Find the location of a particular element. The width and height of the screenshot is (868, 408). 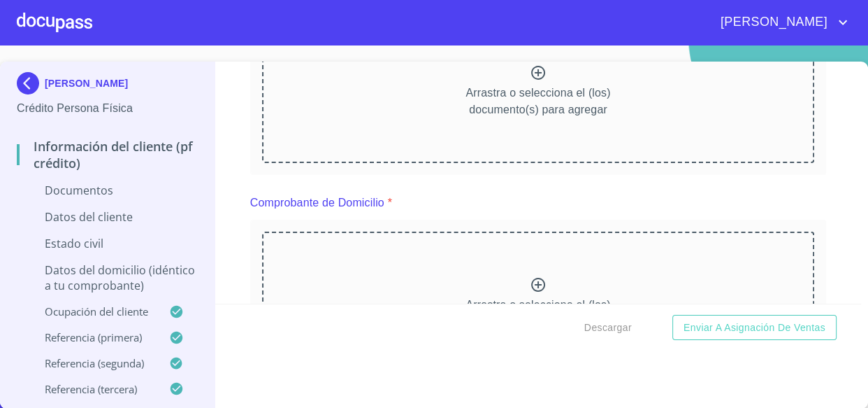

button: Descargar is located at coordinates (608, 328).